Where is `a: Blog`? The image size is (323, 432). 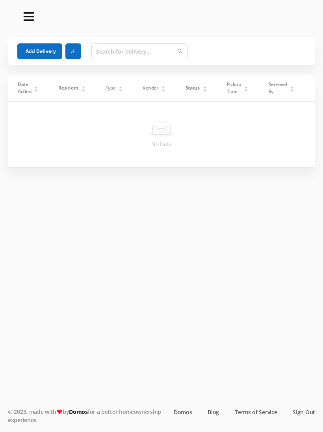 a: Blog is located at coordinates (213, 412).